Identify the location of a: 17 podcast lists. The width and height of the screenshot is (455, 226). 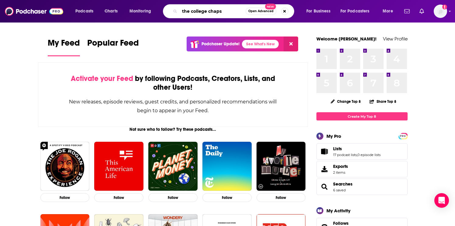
(345, 155).